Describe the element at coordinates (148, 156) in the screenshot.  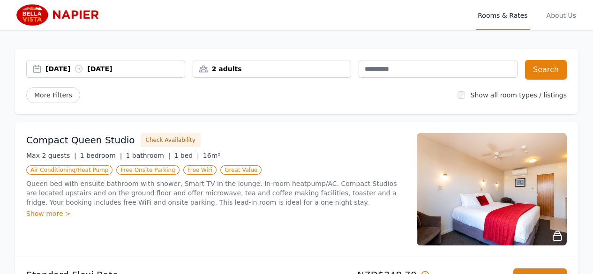
I see `span: 1 bathroom |` at that location.